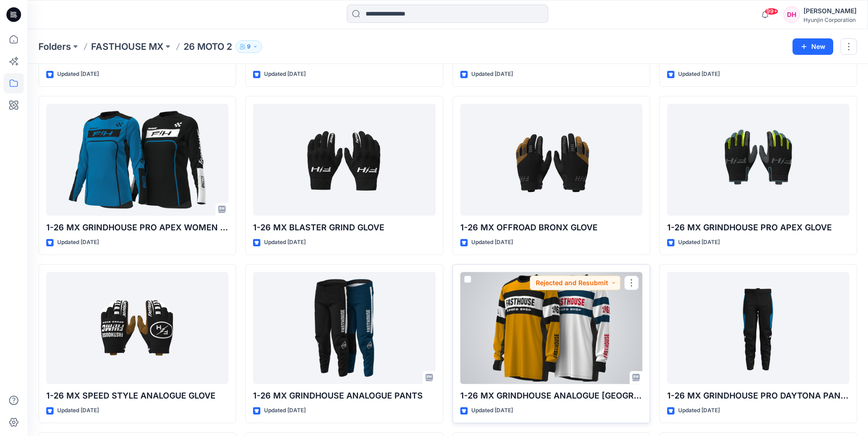 The height and width of the screenshot is (436, 868). I want to click on a: 1-26 MX GRINDHOUSE PRO APEX WOMEN JERSEY, so click(137, 160).